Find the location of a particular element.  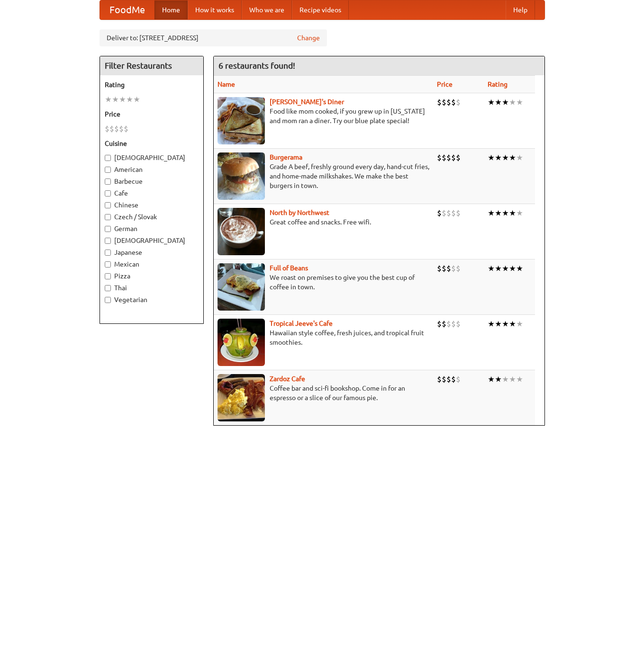

img: beans.jpg is located at coordinates (241, 287).